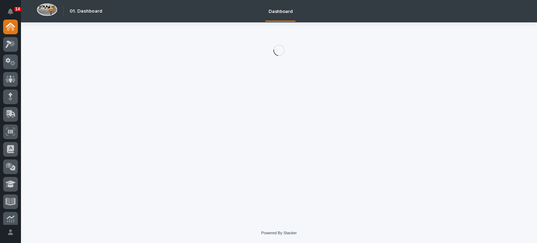  Describe the element at coordinates (17, 9) in the screenshot. I see `p: 14` at that location.